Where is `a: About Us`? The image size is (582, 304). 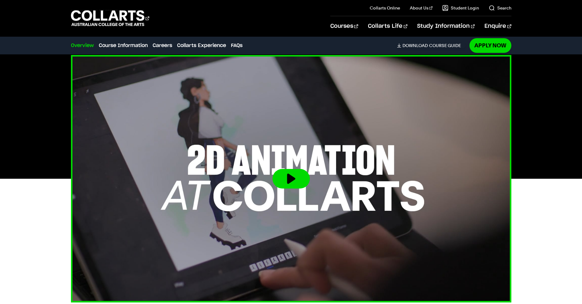 a: About Us is located at coordinates (421, 8).